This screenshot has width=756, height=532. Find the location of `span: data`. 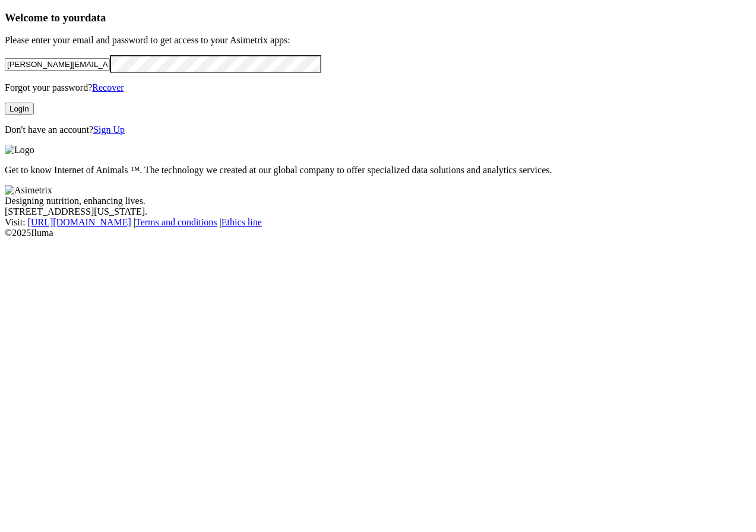

span: data is located at coordinates (95, 17).